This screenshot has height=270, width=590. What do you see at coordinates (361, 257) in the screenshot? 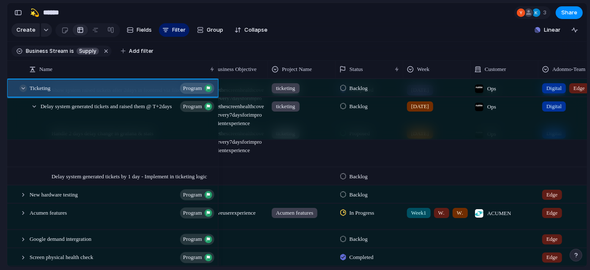
I see `span: Completed` at bounding box center [361, 257].